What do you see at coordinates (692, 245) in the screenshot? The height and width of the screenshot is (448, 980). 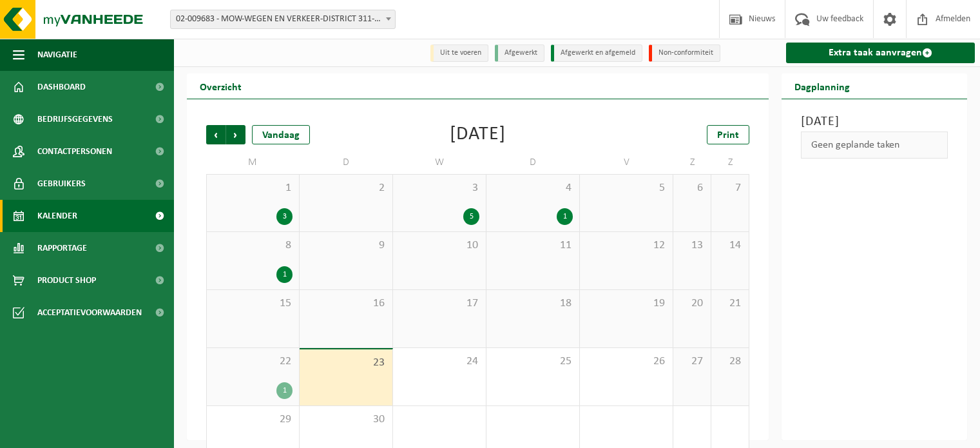 I see `span: 13` at bounding box center [692, 245].